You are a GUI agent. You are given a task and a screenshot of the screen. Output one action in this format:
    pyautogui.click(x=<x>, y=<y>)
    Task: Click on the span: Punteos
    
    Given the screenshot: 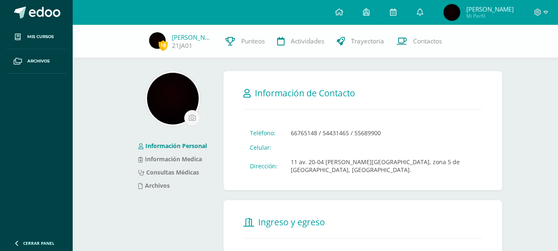 What is the action you would take?
    pyautogui.click(x=253, y=41)
    